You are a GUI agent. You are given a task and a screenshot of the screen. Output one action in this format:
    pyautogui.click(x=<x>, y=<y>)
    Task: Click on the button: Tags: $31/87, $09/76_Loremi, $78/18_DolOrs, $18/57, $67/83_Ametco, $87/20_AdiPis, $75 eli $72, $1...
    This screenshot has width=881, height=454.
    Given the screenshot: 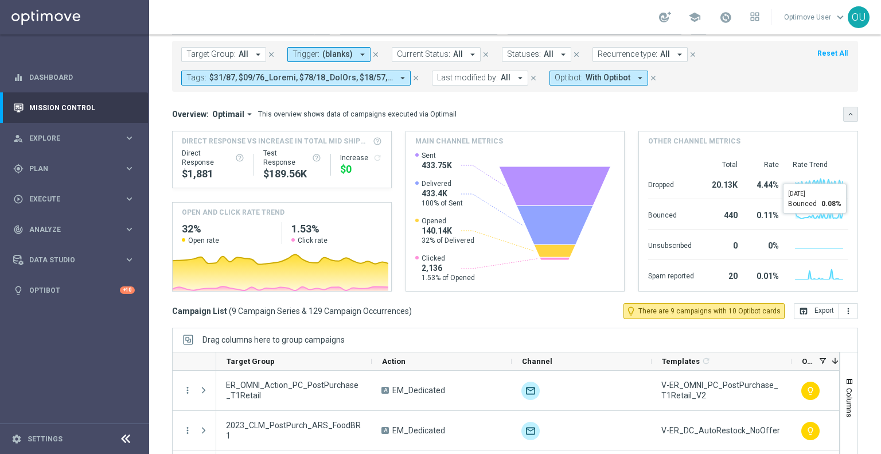 What is the action you would take?
    pyautogui.click(x=296, y=78)
    